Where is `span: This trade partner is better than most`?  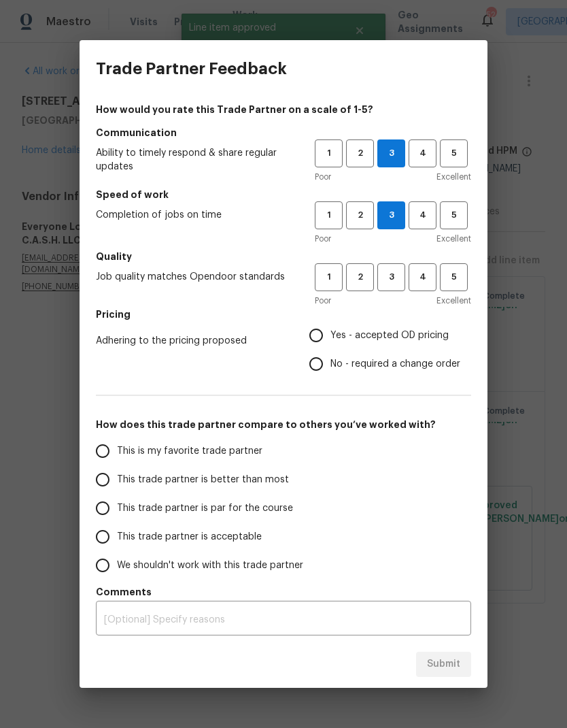
span: This trade partner is better than most is located at coordinates (202, 479).